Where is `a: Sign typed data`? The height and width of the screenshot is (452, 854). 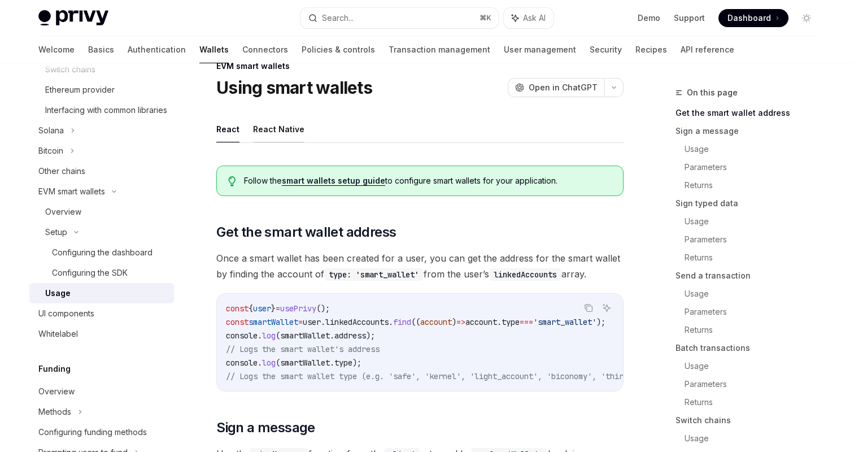
a: Sign typed data is located at coordinates (750, 203).